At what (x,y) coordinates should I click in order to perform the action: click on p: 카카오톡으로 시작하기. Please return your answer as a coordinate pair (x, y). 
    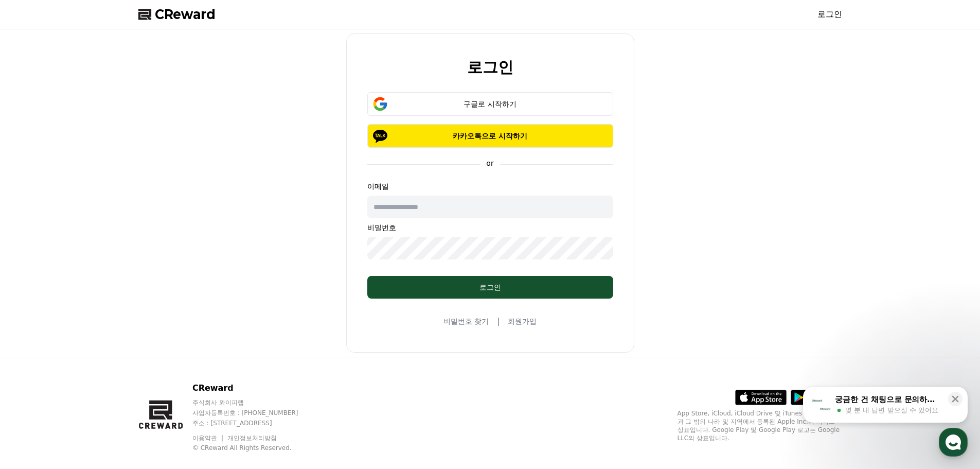
    Looking at the image, I should click on (490, 136).